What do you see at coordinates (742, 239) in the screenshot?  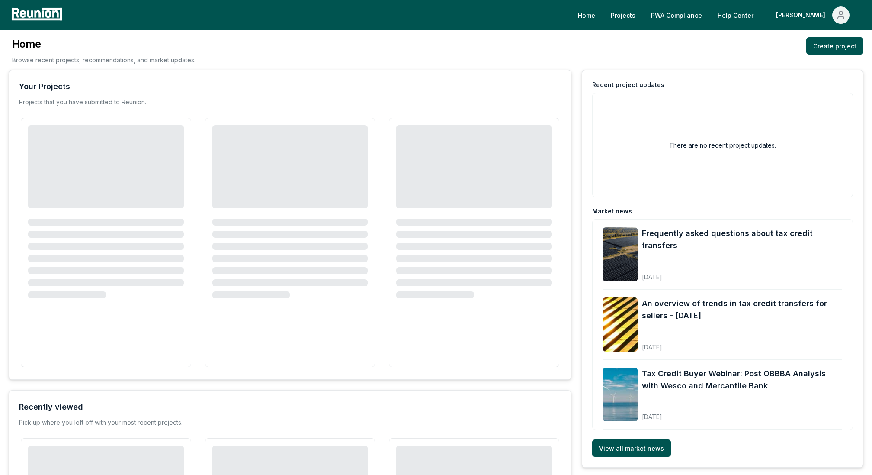 I see `h5: Frequently asked questions about tax credit transfers` at bounding box center [742, 239].